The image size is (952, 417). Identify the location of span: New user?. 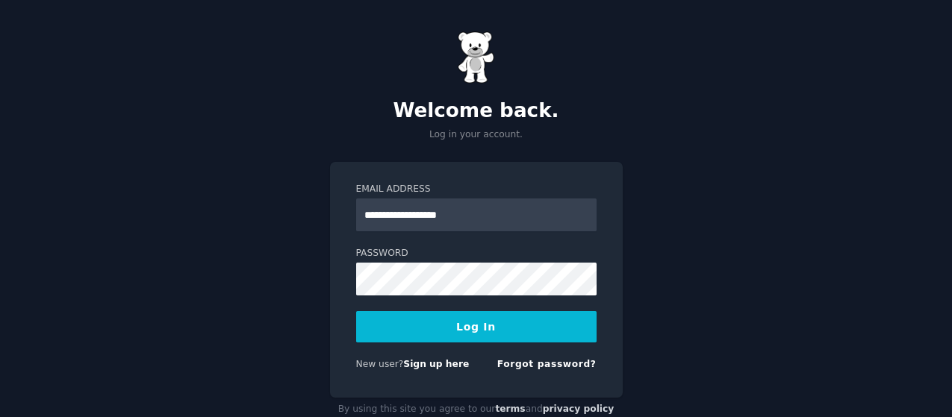
(380, 364).